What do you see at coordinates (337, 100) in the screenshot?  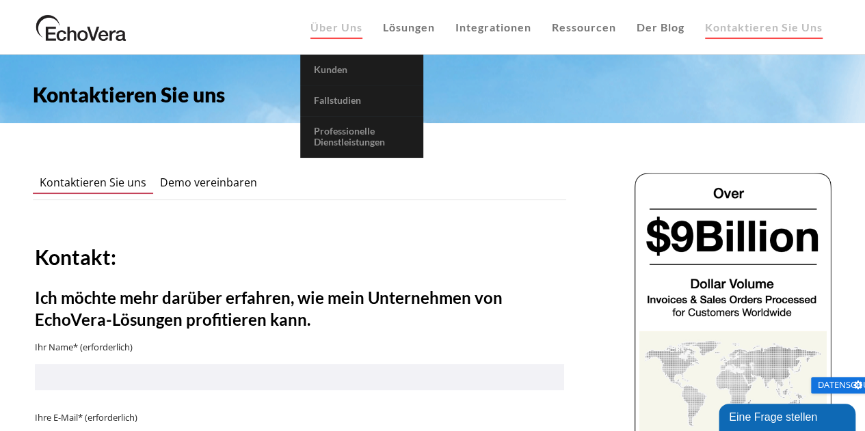 I see `font: Fallstudien` at bounding box center [337, 100].